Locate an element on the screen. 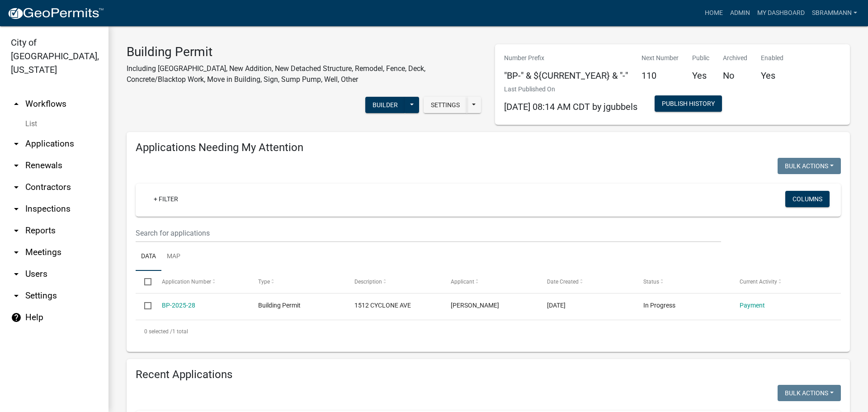 This screenshot has height=412, width=868. datatable-header-cell: Type is located at coordinates (297, 282).